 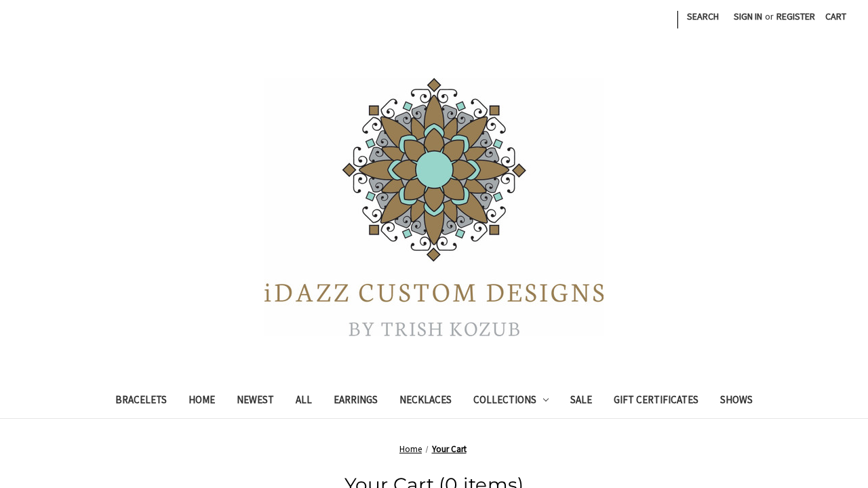 What do you see at coordinates (304, 401) in the screenshot?
I see `a: All` at bounding box center [304, 401].